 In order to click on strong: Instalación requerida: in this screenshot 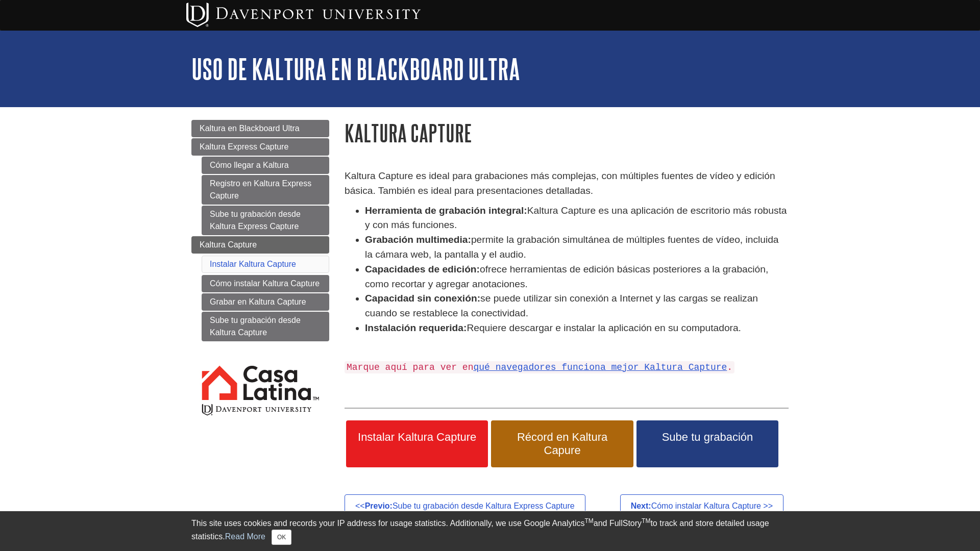, I will do `click(415, 327)`.